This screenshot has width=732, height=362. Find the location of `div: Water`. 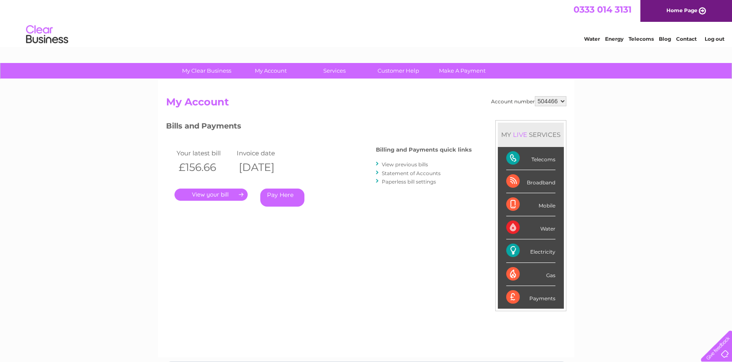

div: Water is located at coordinates (531, 228).